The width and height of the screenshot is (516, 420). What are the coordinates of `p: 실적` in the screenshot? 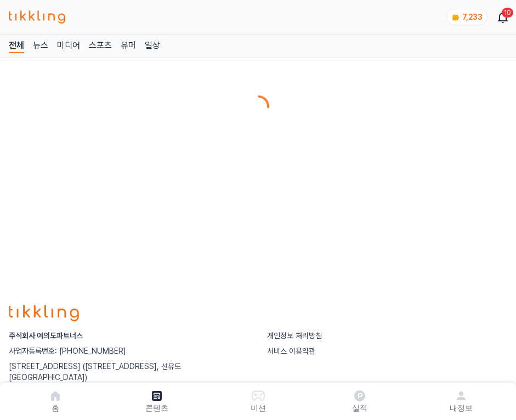 It's located at (360, 408).